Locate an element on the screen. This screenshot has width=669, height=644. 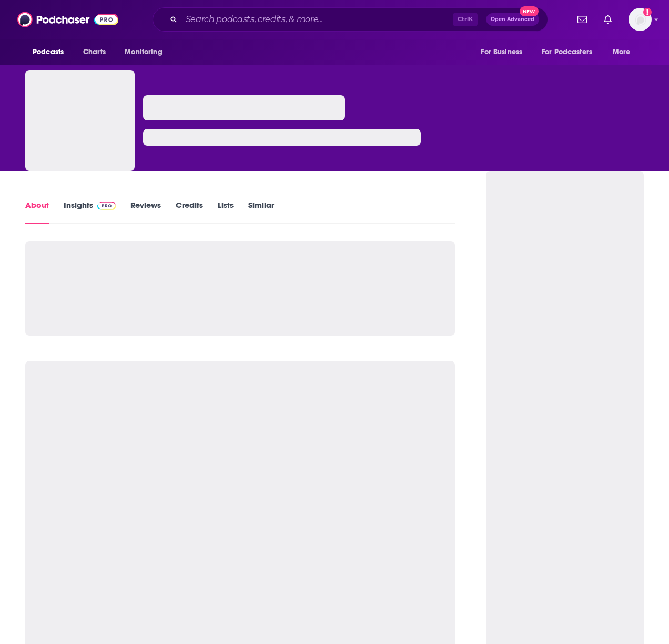
div: Search podcasts, credits, & more... is located at coordinates (350, 20).